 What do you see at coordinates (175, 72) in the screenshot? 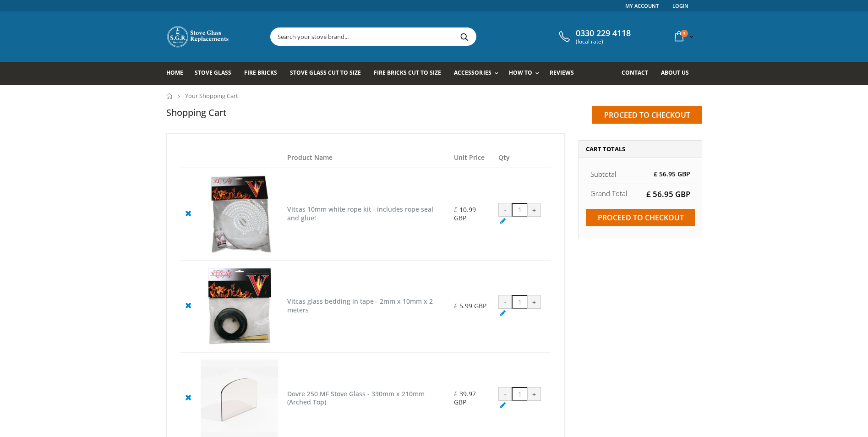
I see `span: Home` at bounding box center [175, 72].